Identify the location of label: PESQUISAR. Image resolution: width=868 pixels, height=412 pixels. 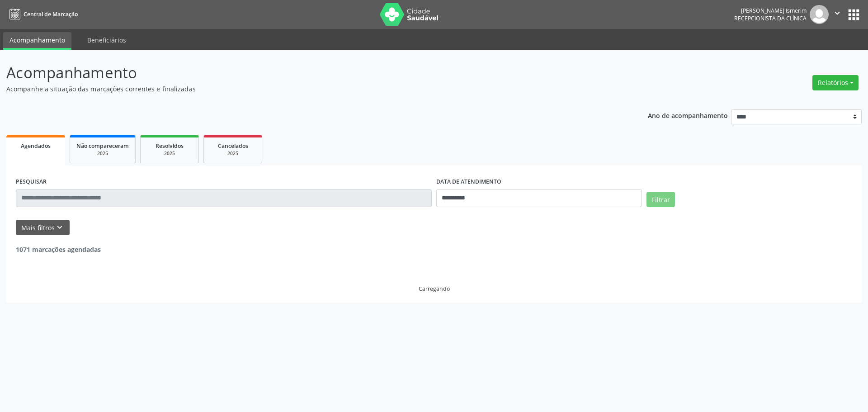
(31, 182).